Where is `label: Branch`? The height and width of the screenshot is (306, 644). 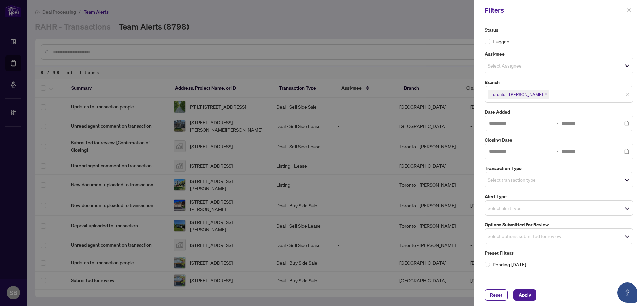 label: Branch is located at coordinates (559, 82).